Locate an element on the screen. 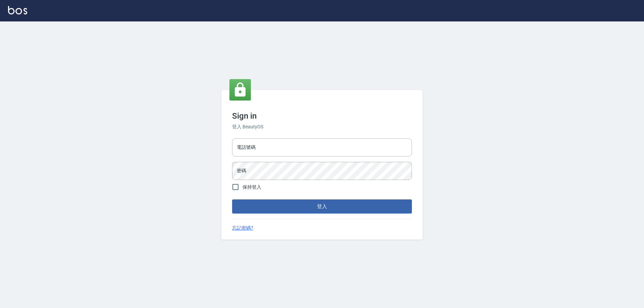  h6: 登入 BeautyOS is located at coordinates (322, 127).